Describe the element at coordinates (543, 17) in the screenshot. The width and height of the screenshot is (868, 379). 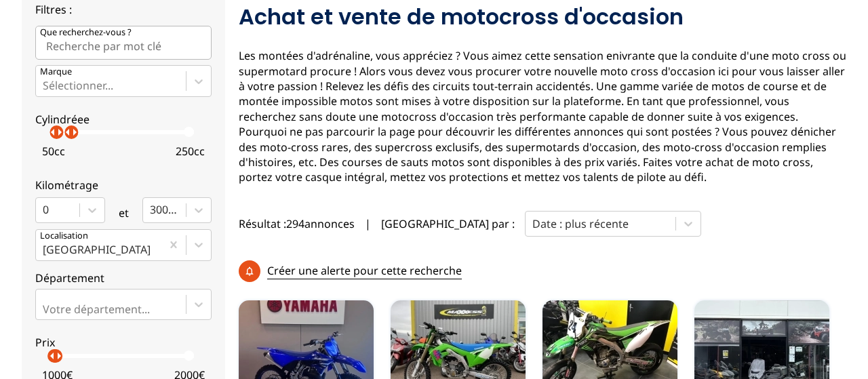
I see `h2: Achat et vente de motocross d'occasion` at that location.